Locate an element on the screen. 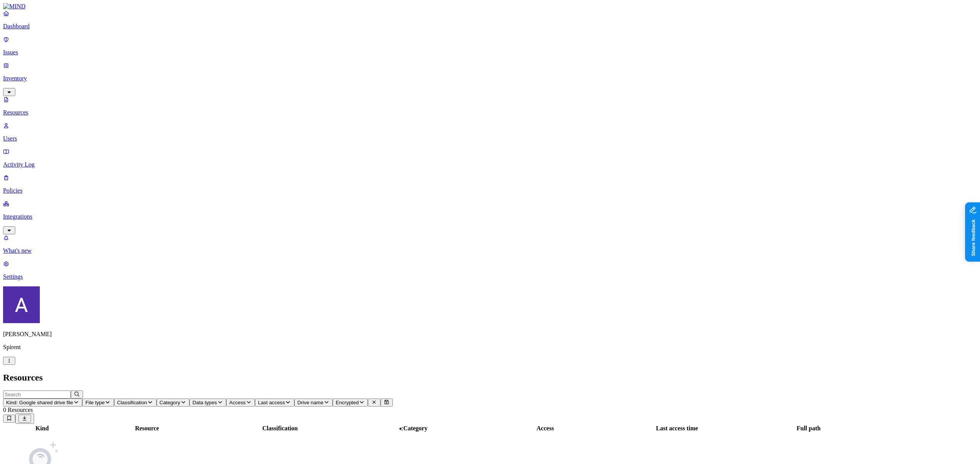  span: Classification is located at coordinates (132, 402).